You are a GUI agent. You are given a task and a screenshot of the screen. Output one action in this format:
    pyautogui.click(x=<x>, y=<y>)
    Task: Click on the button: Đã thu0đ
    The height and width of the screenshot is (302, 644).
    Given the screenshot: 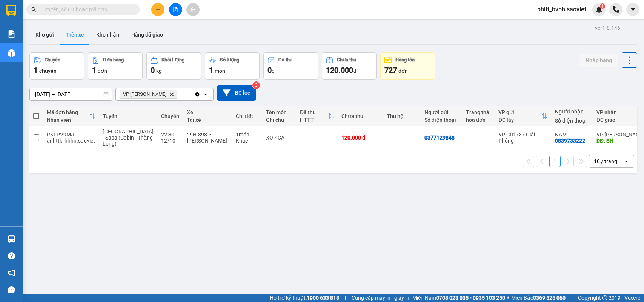 What is the action you would take?
    pyautogui.click(x=291, y=66)
    